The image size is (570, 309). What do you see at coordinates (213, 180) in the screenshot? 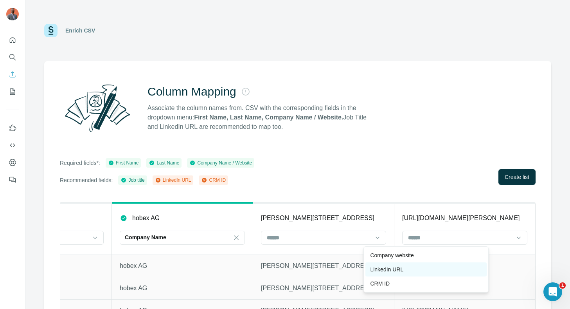
I see `div: CRM ID` at bounding box center [213, 180].